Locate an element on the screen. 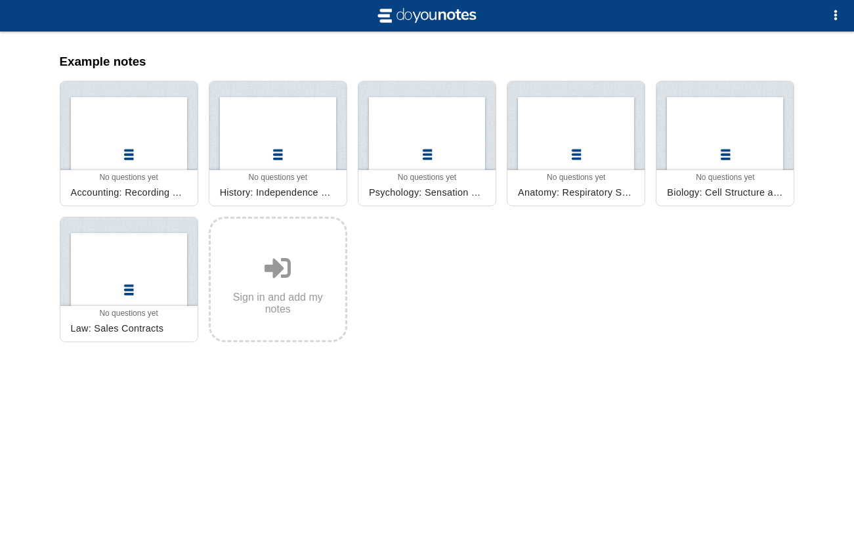 The height and width of the screenshot is (547, 854). div: Psychology: Sensation and Perception is located at coordinates (427, 192).